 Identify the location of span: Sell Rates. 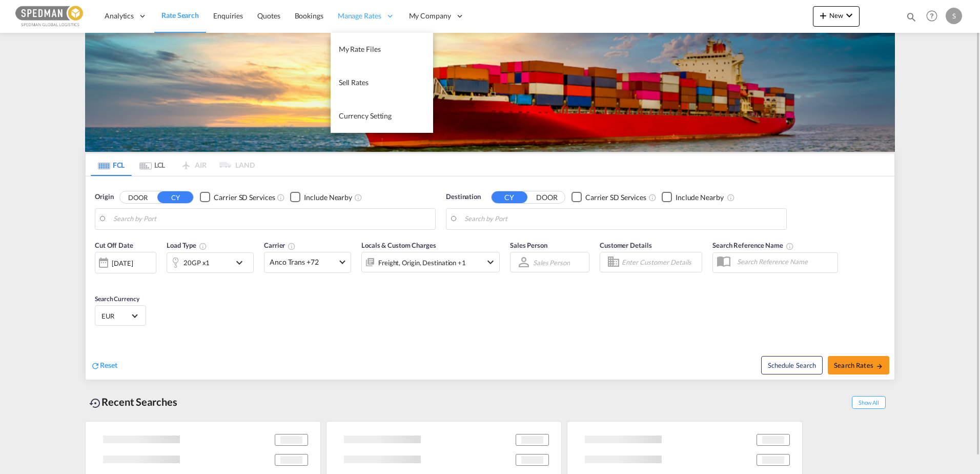
(354, 82).